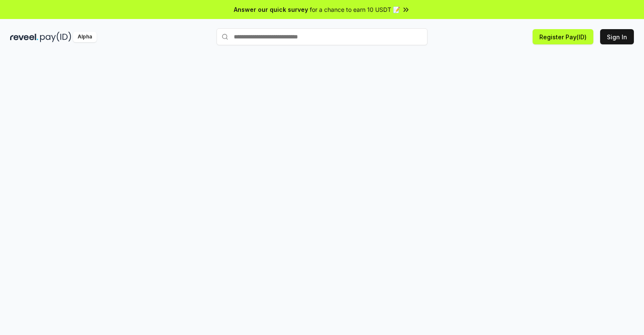 The image size is (644, 335). I want to click on button: Register Pay(ID), so click(563, 37).